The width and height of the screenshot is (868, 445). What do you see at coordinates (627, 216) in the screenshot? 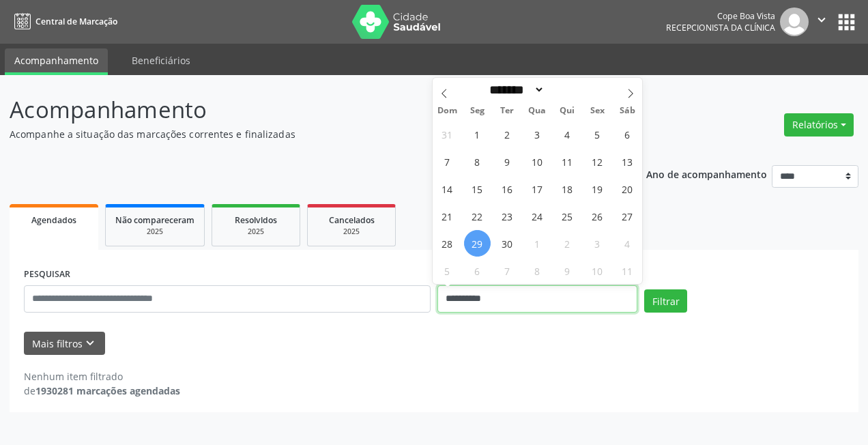
I see `span: Setembro 27, 2025` at bounding box center [627, 216].